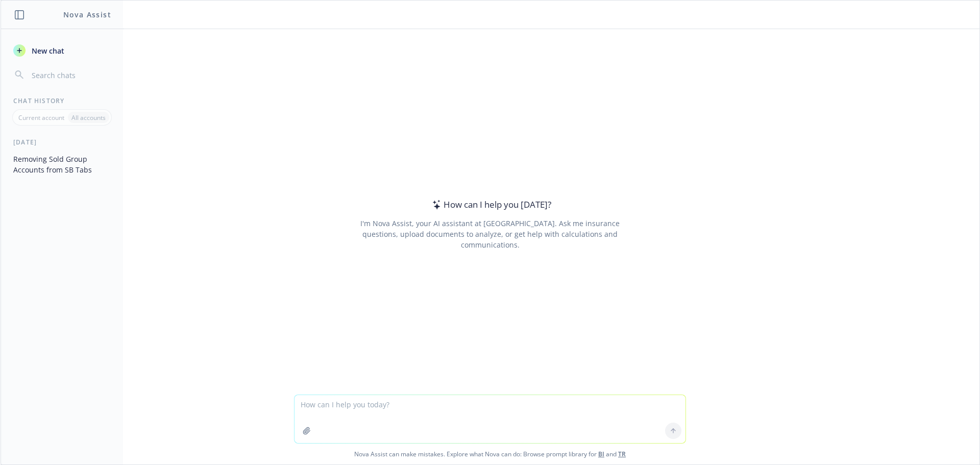 This screenshot has width=980, height=465. I want to click on h1: Nova Assist, so click(87, 14).